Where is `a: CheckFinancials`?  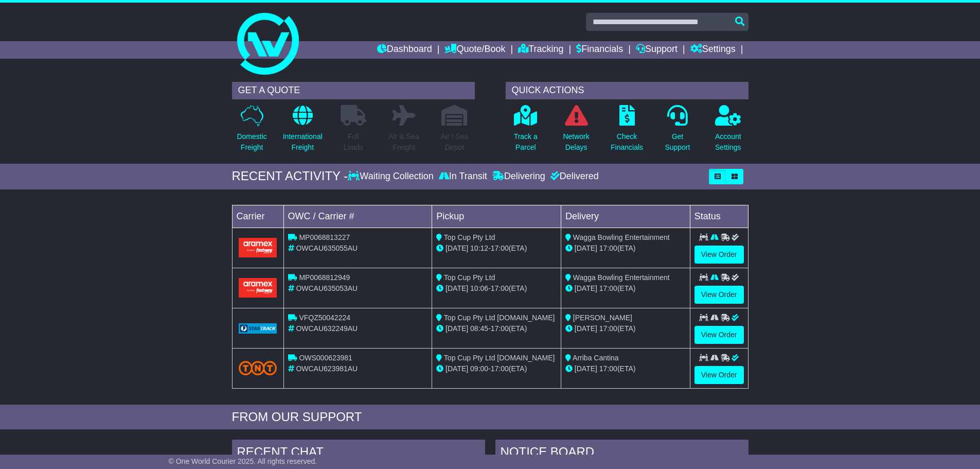 a: CheckFinancials is located at coordinates (627, 131).